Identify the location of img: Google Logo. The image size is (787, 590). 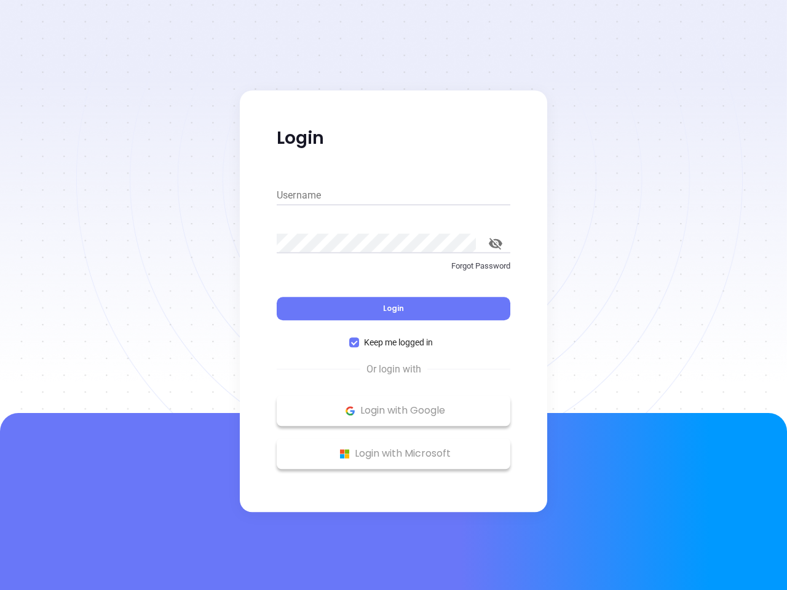
(350, 411).